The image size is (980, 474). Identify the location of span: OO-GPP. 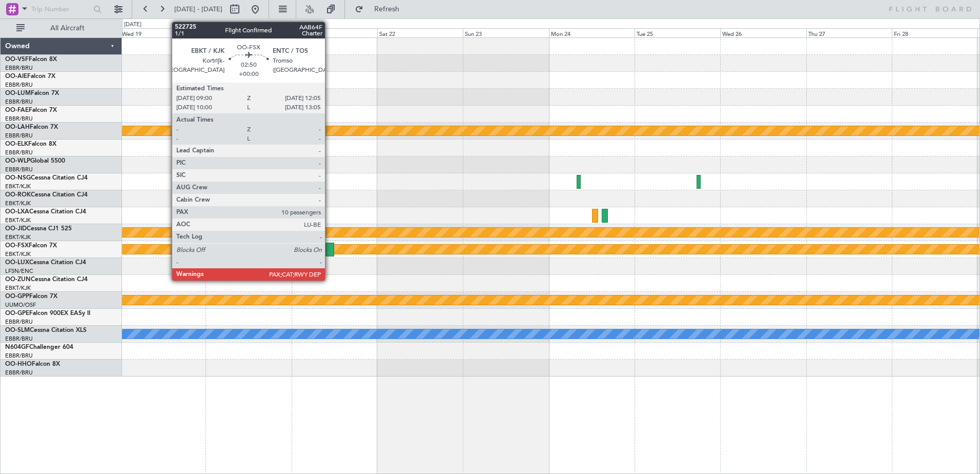
(17, 297).